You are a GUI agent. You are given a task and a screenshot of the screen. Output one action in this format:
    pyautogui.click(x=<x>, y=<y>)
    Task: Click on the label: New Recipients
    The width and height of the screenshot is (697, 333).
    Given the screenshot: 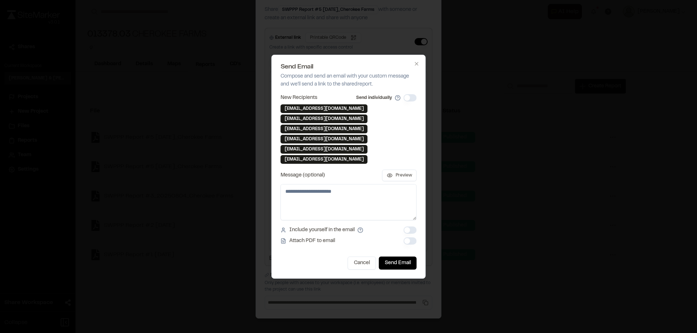 What is the action you would take?
    pyautogui.click(x=299, y=98)
    